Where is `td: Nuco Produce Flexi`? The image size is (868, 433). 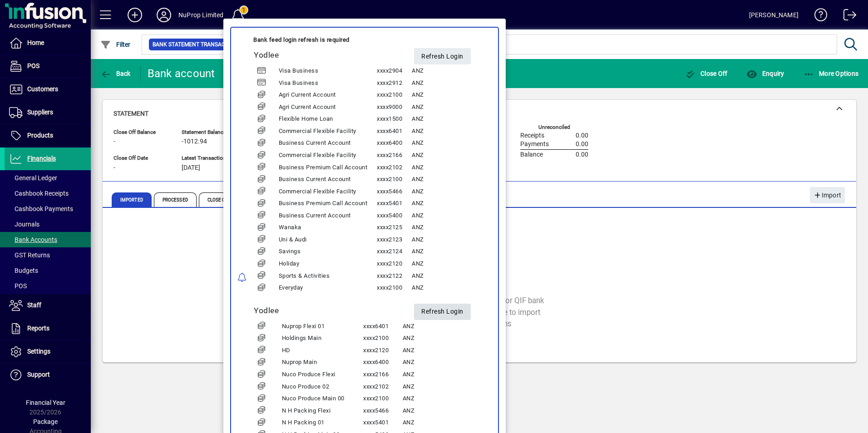
td: Nuco Produce Flexi is located at coordinates (322, 374).